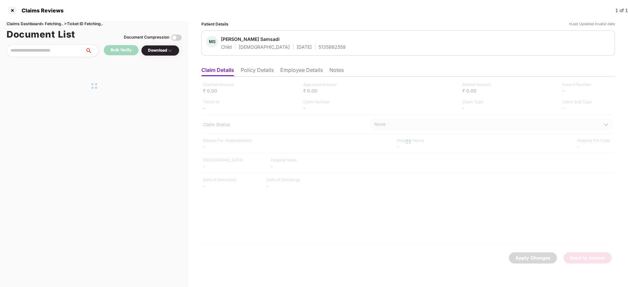 The width and height of the screenshot is (628, 287). What do you see at coordinates (91, 51) in the screenshot?
I see `span: search` at bounding box center [91, 51].